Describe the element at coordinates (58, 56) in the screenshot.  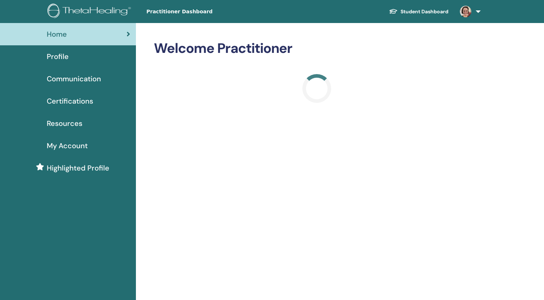
I see `span: Profile` at that location.